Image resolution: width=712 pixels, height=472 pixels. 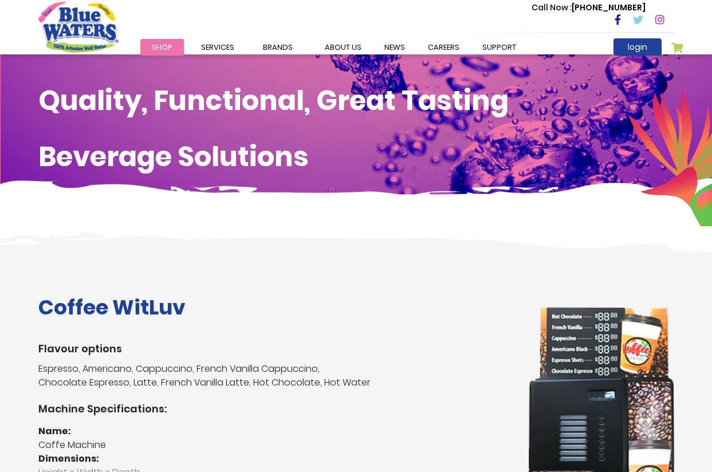 What do you see at coordinates (443, 47) in the screenshot?
I see `a: careers` at bounding box center [443, 47].